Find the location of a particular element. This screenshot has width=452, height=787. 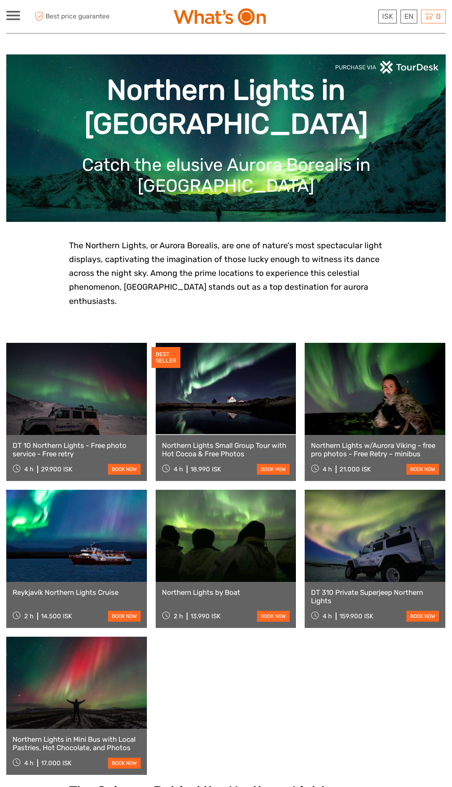

span: ISK is located at coordinates (388, 16).